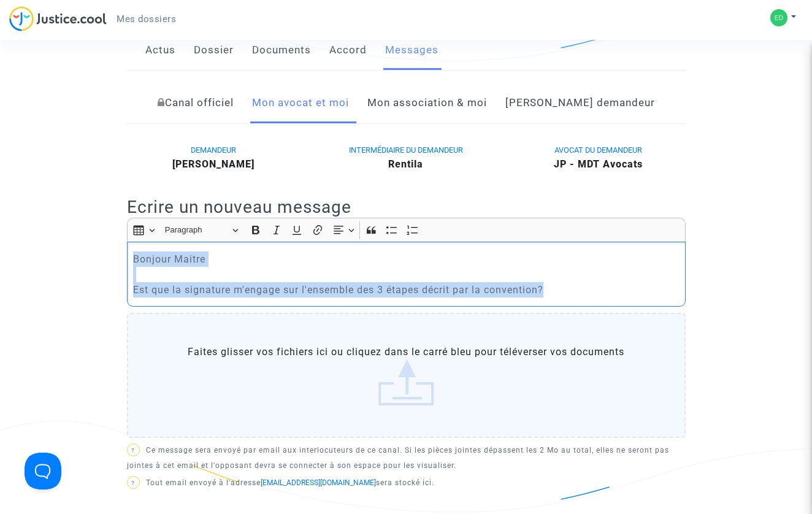  Describe the element at coordinates (406, 207) in the screenshot. I see `h2: Ecrire un nouveau message` at that location.